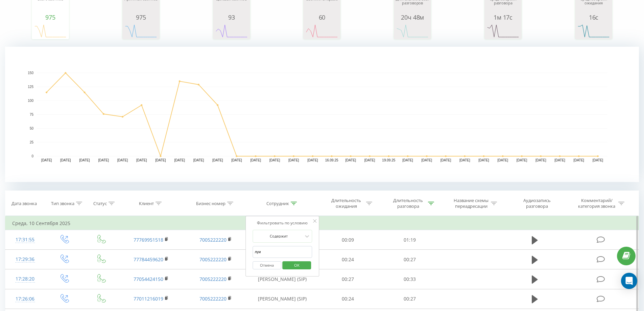  Describe the element at coordinates (30, 73) in the screenshot. I see `text: 150` at that location.